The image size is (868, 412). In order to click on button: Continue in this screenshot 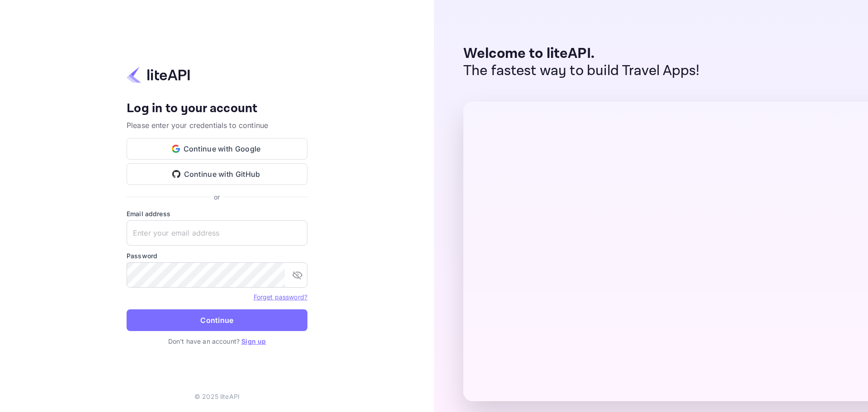, I will do `click(217, 320)`.